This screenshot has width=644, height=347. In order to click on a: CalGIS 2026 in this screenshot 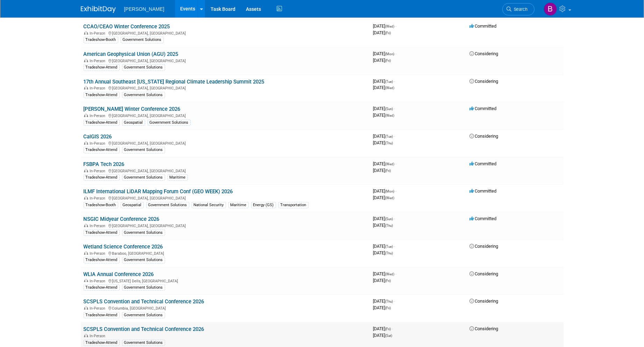, I will do `click(98, 137)`.